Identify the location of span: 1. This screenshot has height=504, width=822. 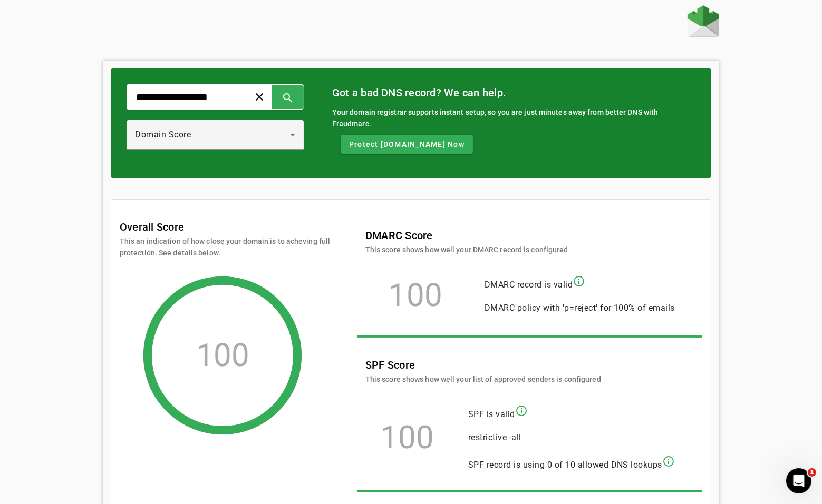
(812, 472).